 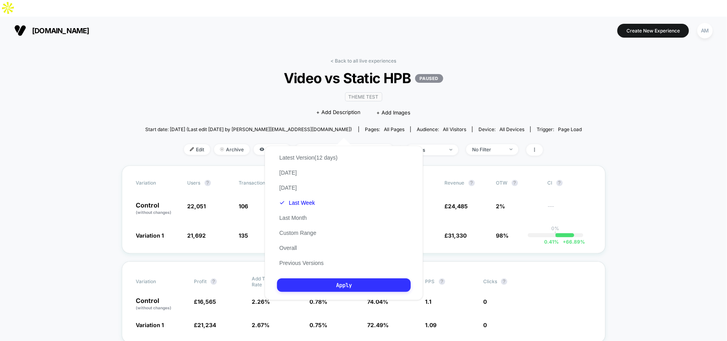 I want to click on div: Audience:, so click(x=441, y=129).